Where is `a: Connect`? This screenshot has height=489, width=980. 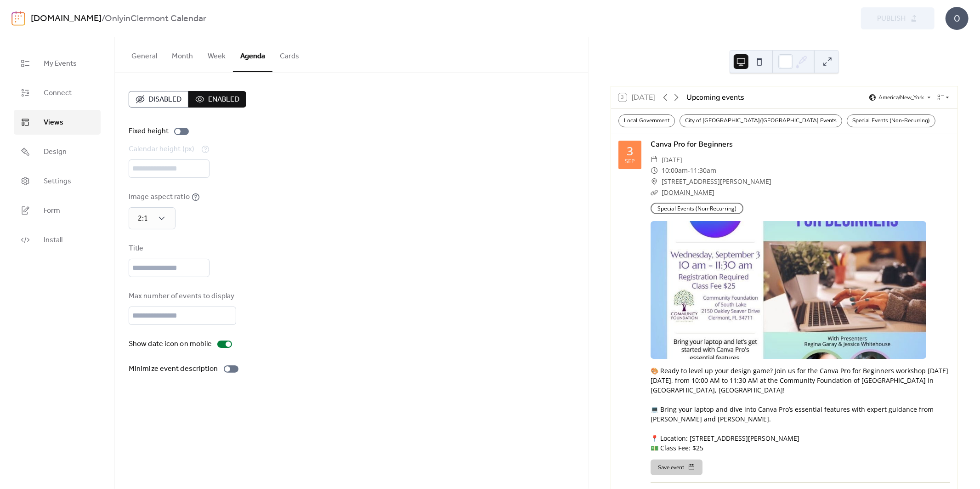 a: Connect is located at coordinates (57, 92).